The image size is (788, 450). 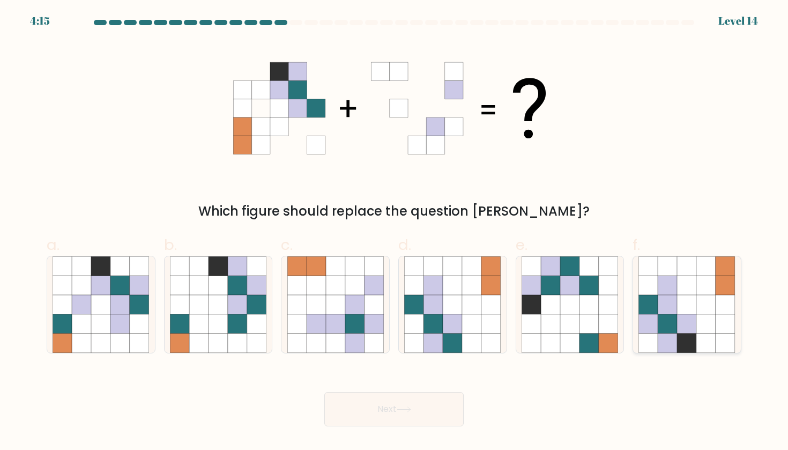 I want to click on button: Next, so click(x=394, y=409).